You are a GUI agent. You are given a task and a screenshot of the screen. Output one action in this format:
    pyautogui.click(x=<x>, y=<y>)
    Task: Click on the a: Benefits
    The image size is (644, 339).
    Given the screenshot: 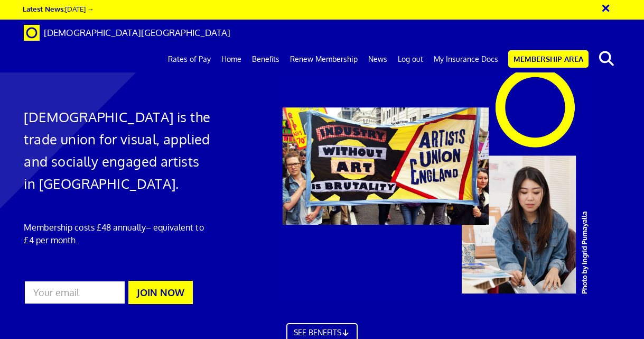 What is the action you would take?
    pyautogui.click(x=266, y=59)
    